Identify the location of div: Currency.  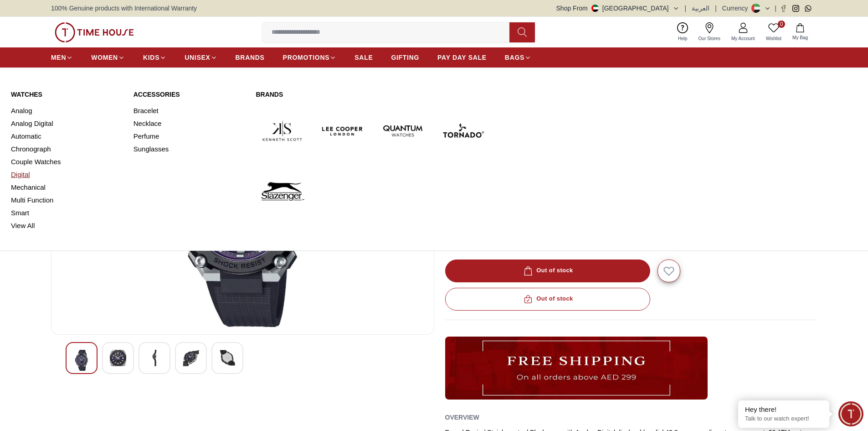
(737, 9).